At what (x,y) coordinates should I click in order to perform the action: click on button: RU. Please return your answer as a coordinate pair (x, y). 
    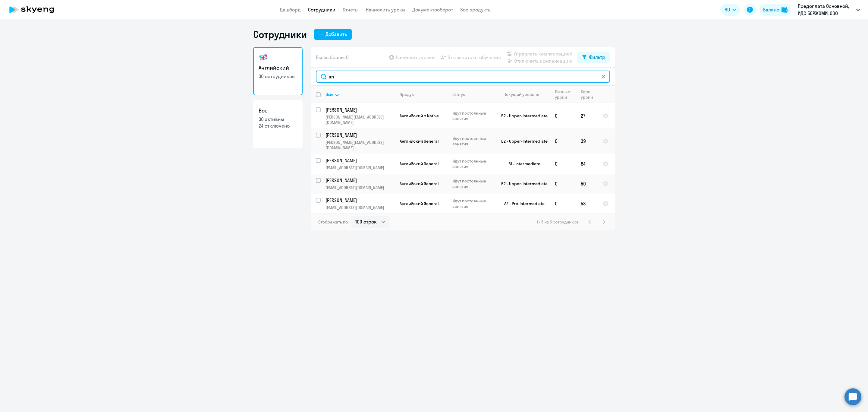
    Looking at the image, I should click on (730, 9).